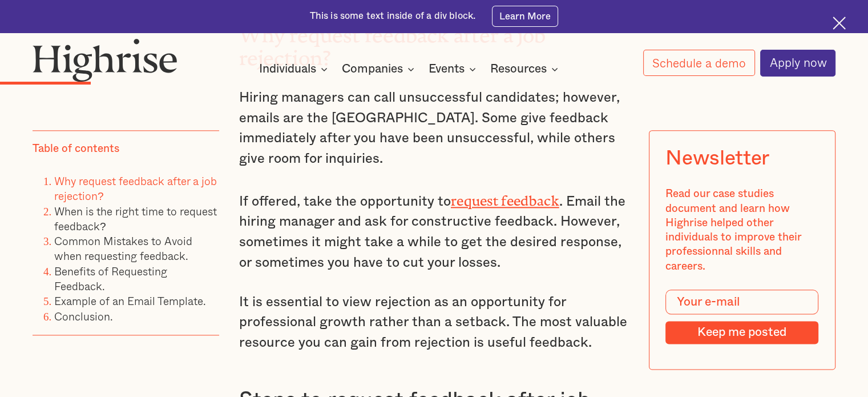 The height and width of the screenshot is (397, 868). Describe the element at coordinates (505, 197) in the screenshot. I see `strong: request feedback` at that location.